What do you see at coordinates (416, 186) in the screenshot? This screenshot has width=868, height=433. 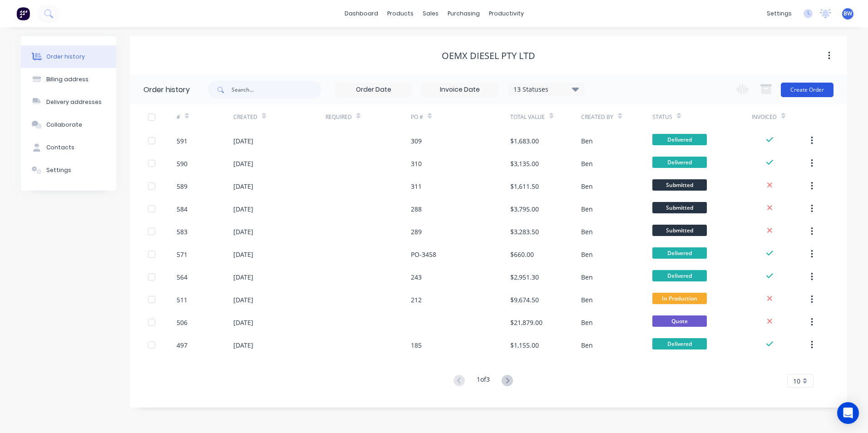 I see `div: 311` at bounding box center [416, 186].